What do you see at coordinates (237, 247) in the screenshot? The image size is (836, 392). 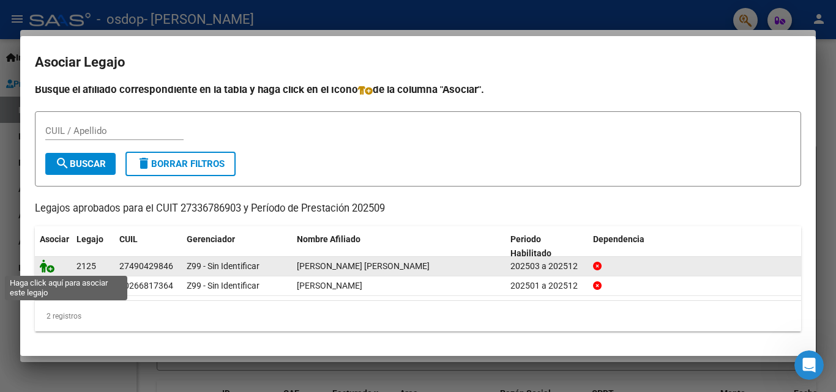 I see `datatable-header-cell: Gerenciador` at bounding box center [237, 247].